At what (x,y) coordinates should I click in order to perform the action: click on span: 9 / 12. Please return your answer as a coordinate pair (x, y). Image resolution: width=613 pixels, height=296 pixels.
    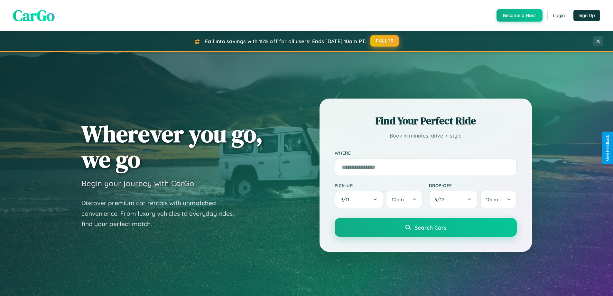
    Looking at the image, I should click on (441, 199).